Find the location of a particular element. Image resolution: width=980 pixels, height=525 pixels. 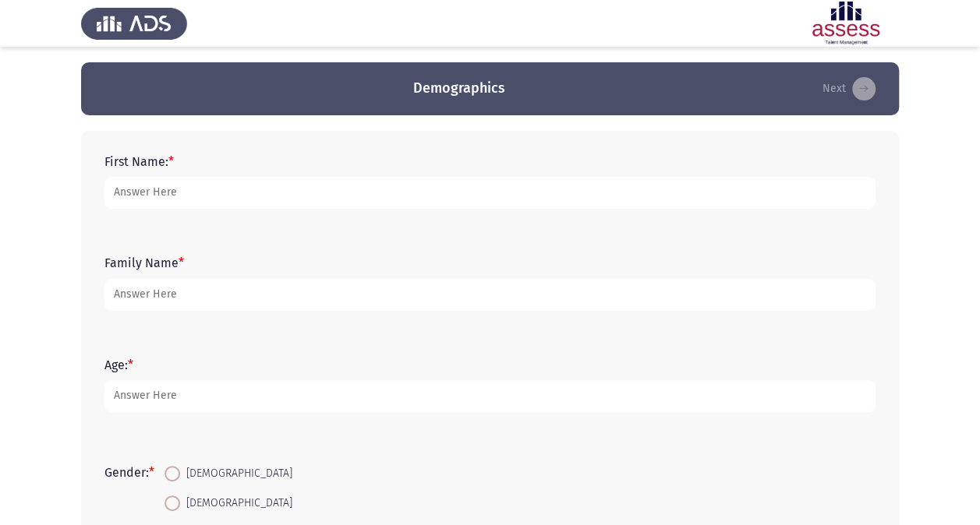

img: Assessment logo of ASSESS English Language Assessment (3 Module) (Ba - IB) is located at coordinates (846, 23).